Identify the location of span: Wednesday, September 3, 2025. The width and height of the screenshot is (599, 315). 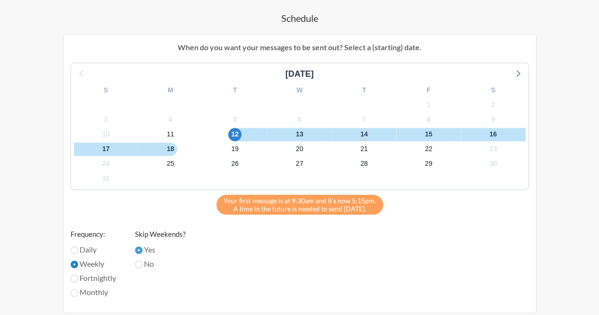
(106, 119).